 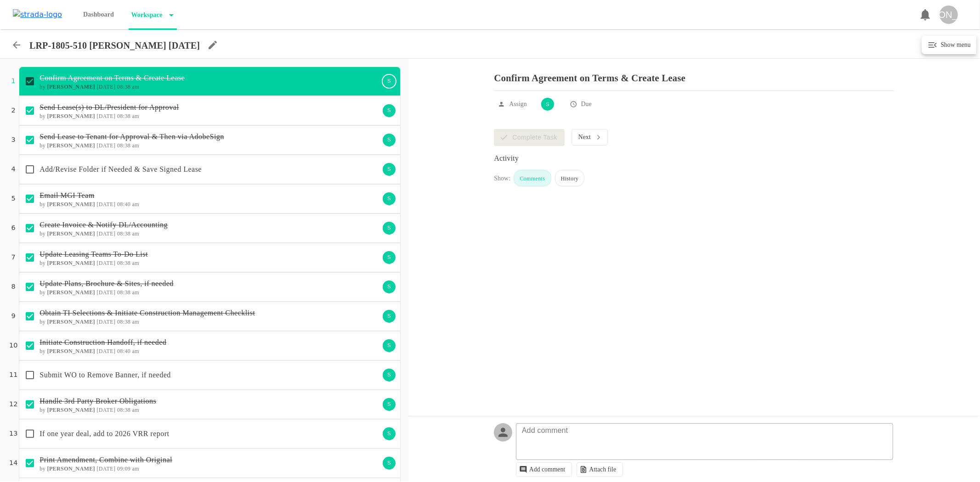 What do you see at coordinates (209, 195) in the screenshot?
I see `p: Email MGI Team` at bounding box center [209, 195].